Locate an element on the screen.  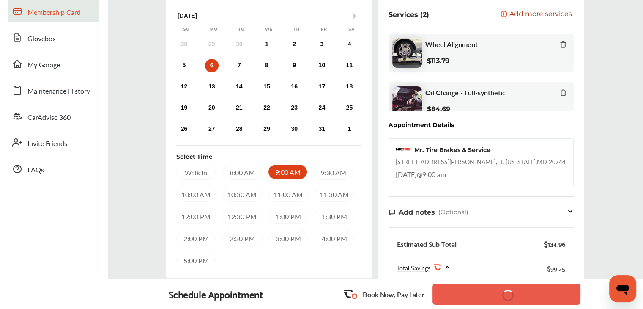
div: 1:00 PM is located at coordinates (288, 216).